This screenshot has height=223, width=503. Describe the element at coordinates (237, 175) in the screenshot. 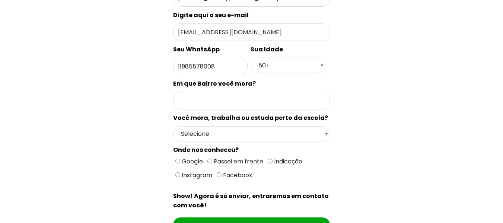

I see `span: Facebook` at that location.